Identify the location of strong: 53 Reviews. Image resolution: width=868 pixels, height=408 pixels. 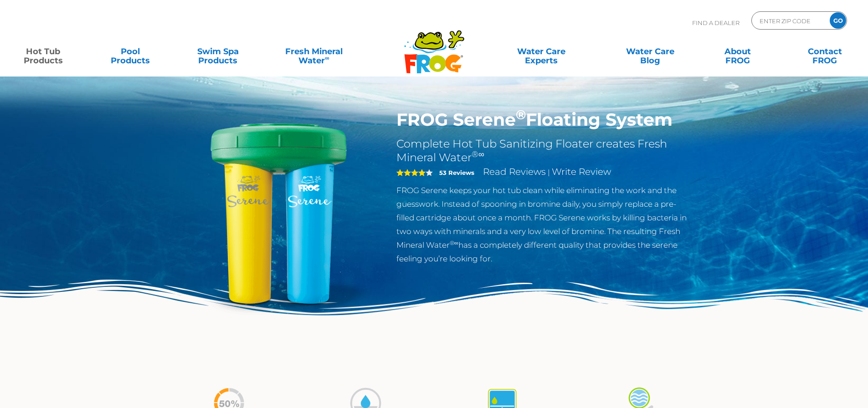
(457, 173).